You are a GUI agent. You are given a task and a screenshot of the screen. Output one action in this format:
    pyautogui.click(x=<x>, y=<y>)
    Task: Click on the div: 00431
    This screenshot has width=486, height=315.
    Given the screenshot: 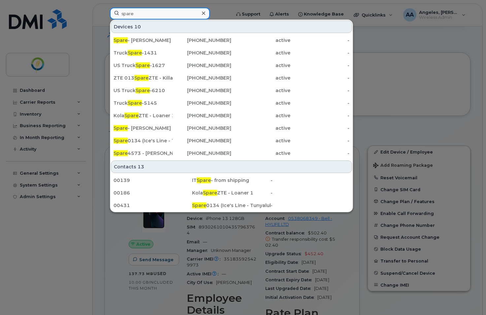 What is the action you would take?
    pyautogui.click(x=153, y=205)
    